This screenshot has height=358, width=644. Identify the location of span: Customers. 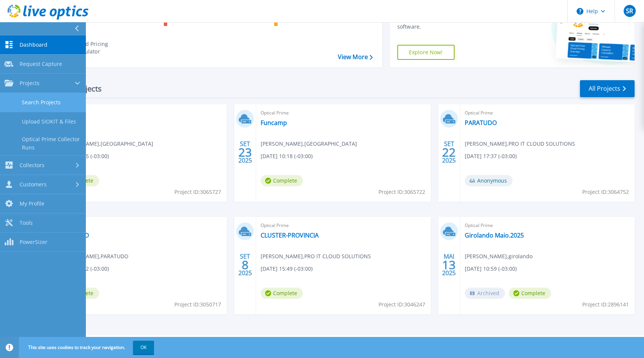
(33, 185).